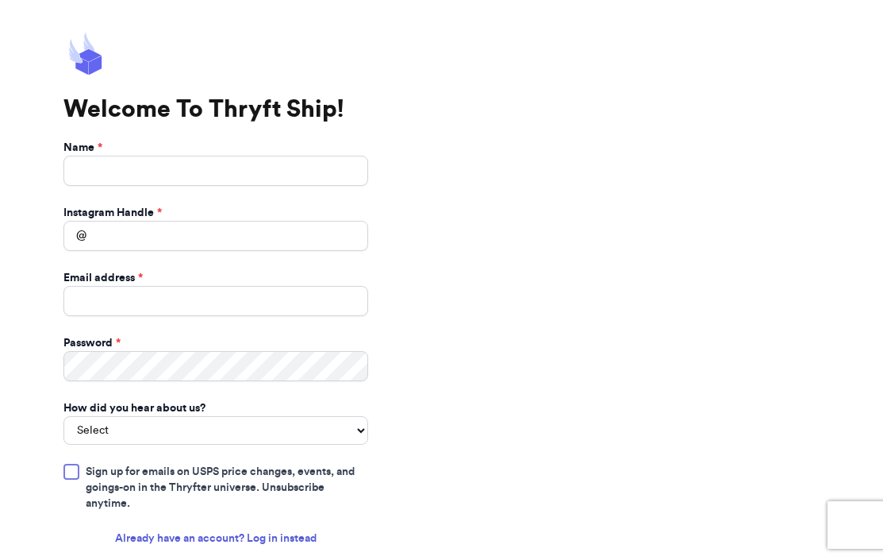 Image resolution: width=883 pixels, height=560 pixels. What do you see at coordinates (113, 213) in the screenshot?
I see `label: Instagram Handle` at bounding box center [113, 213].